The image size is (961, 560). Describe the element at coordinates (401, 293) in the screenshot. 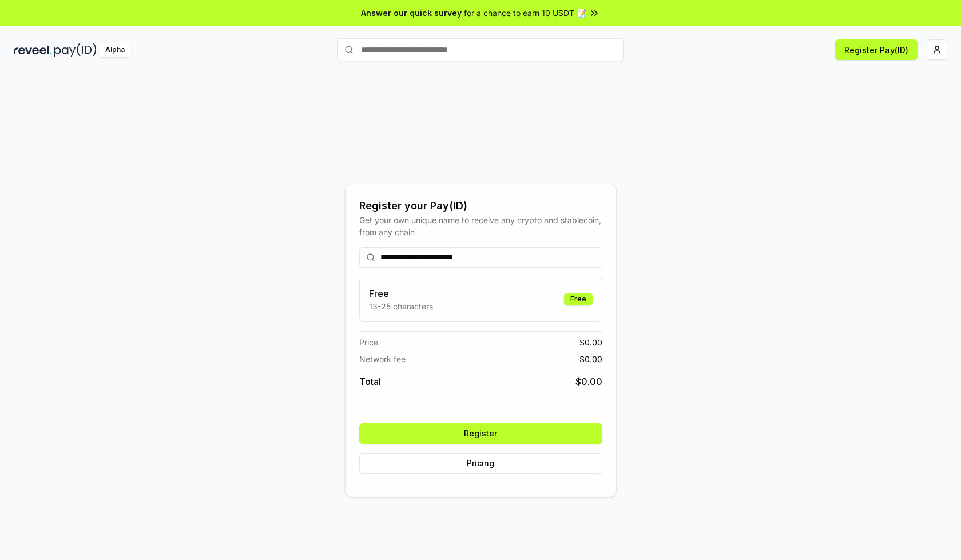

I see `h3: Free` at that location.